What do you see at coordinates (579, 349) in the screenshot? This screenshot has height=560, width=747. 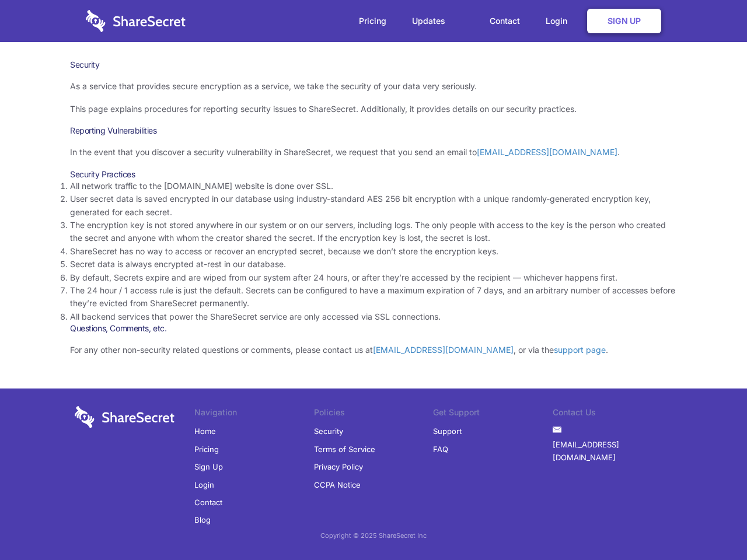 I see `a: support page` at bounding box center [579, 349].